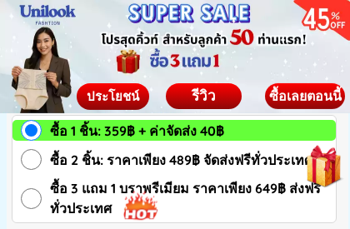 Image resolution: width=350 pixels, height=229 pixels. Describe the element at coordinates (31, 198) in the screenshot. I see `input: ซื้อ 3 แถม 1 บราพรีเมียม ราคาเพียง 649฿ ส่งฟรีทั่วประเทศ` at that location.